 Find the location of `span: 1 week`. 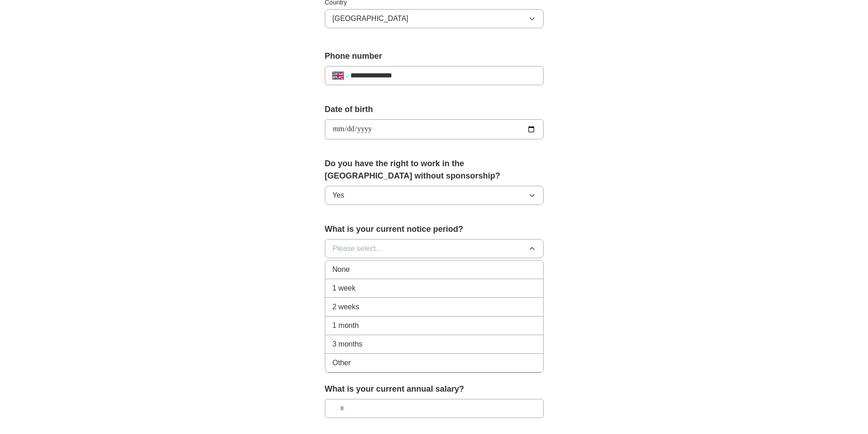

span: 1 week is located at coordinates (344, 288).